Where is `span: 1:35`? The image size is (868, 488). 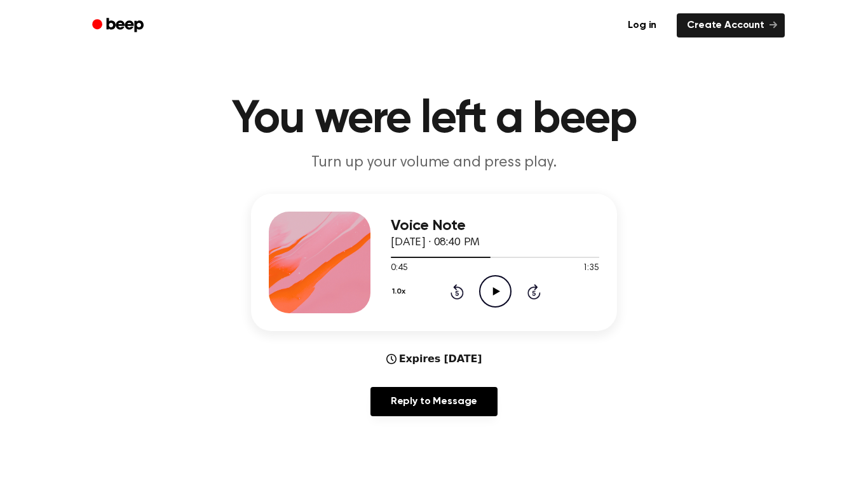
span: 1:35 is located at coordinates (591, 268).